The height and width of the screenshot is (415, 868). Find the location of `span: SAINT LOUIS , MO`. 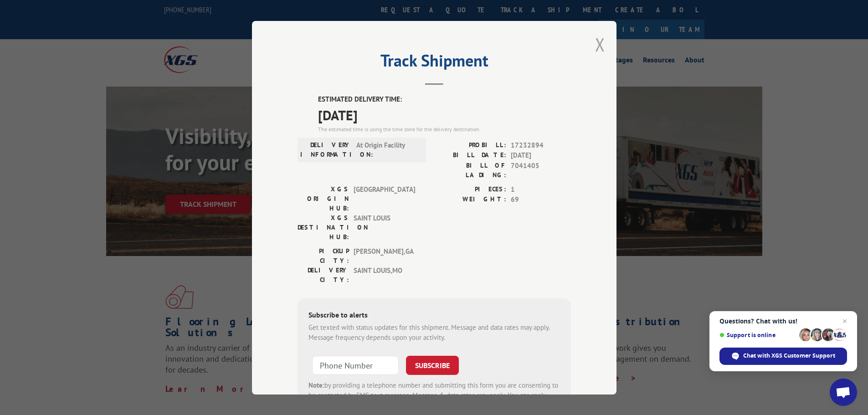

span: SAINT LOUIS , MO is located at coordinates (384, 274).